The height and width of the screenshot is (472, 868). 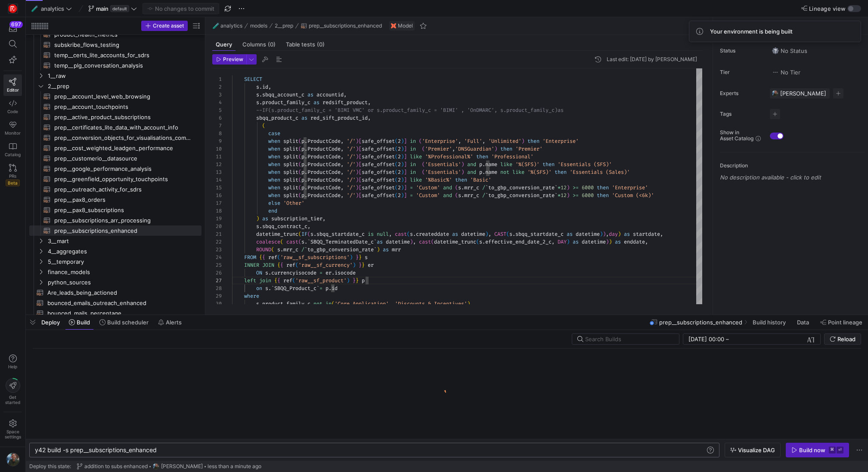 What do you see at coordinates (482, 157) in the screenshot?
I see `span: then` at bounding box center [482, 157].